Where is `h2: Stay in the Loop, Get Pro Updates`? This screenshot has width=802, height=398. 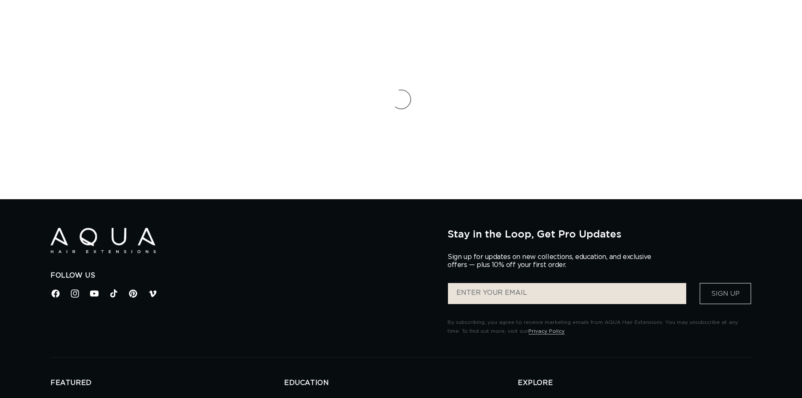
h2: Stay in the Loop, Get Pro Updates is located at coordinates (599, 234).